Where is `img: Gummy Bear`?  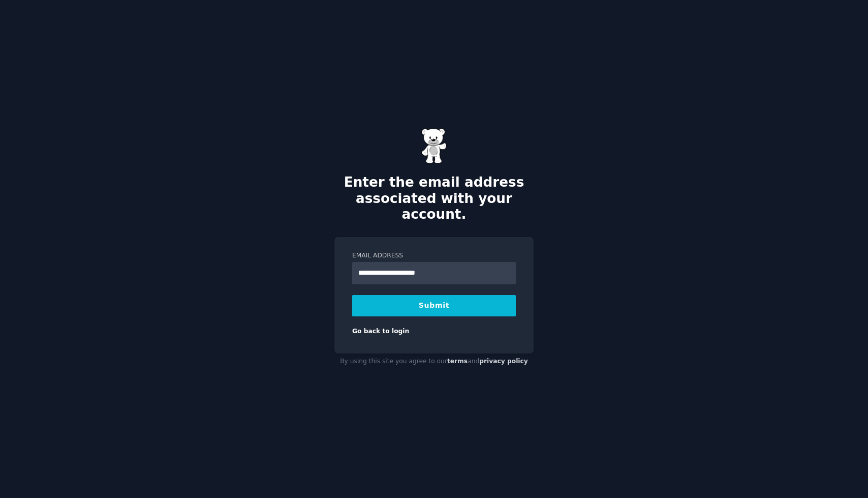
img: Gummy Bear is located at coordinates (434, 146).